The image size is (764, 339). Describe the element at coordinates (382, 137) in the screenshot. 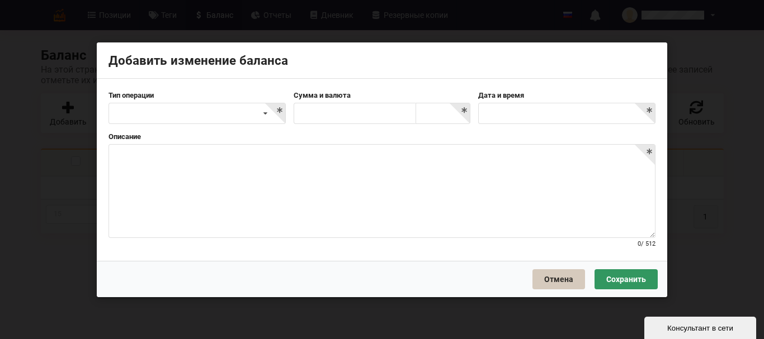

I see `label: Описание` at that location.